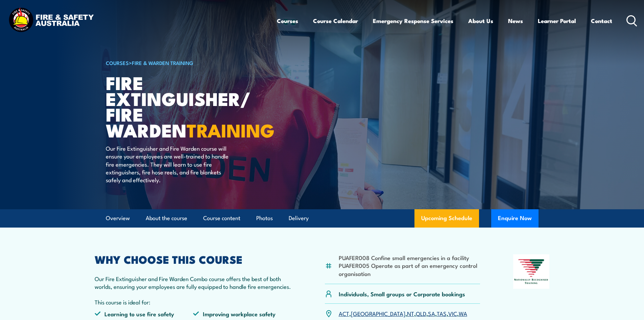 The height and width of the screenshot is (320, 644). What do you see at coordinates (299, 218) in the screenshot?
I see `a: Delivery` at bounding box center [299, 218].